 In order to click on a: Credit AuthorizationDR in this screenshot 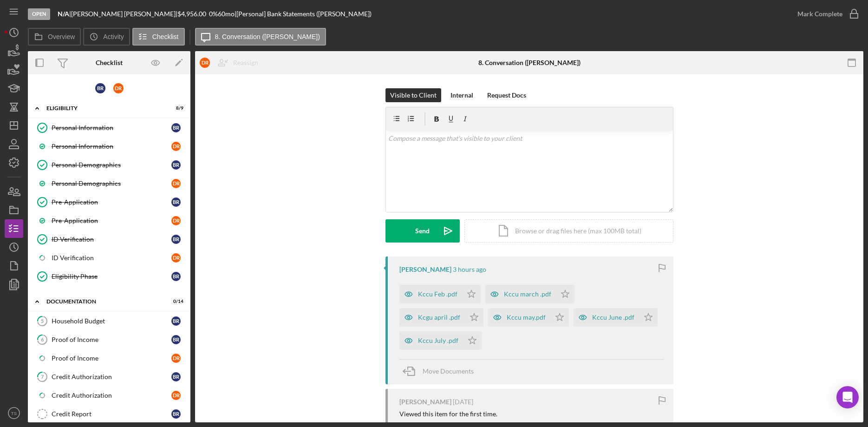, I will do `click(109, 395)`.